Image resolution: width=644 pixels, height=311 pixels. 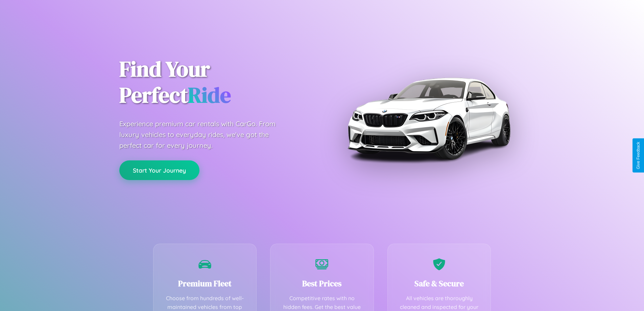 I want to click on h1: Find Your Perfect, so click(x=216, y=82).